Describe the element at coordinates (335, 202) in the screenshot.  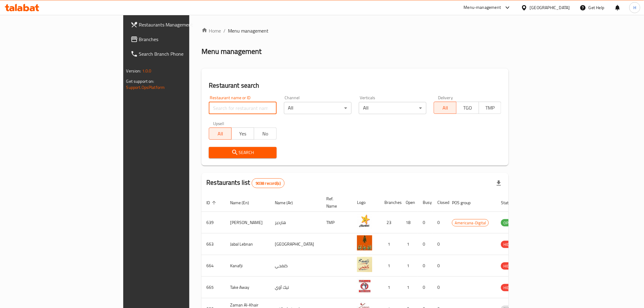
I see `span: Ref. Name` at that location.